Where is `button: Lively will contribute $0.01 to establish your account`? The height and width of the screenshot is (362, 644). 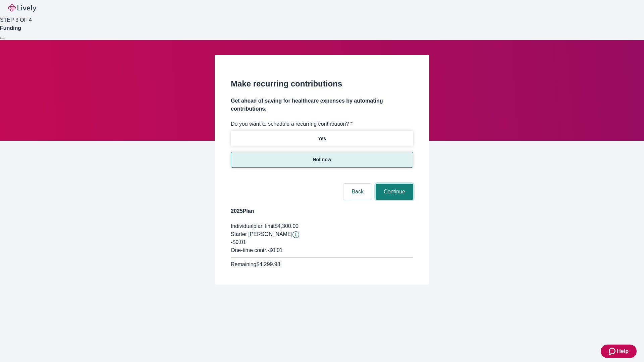
button: Lively will contribute $0.01 to establish your account is located at coordinates (295, 235).